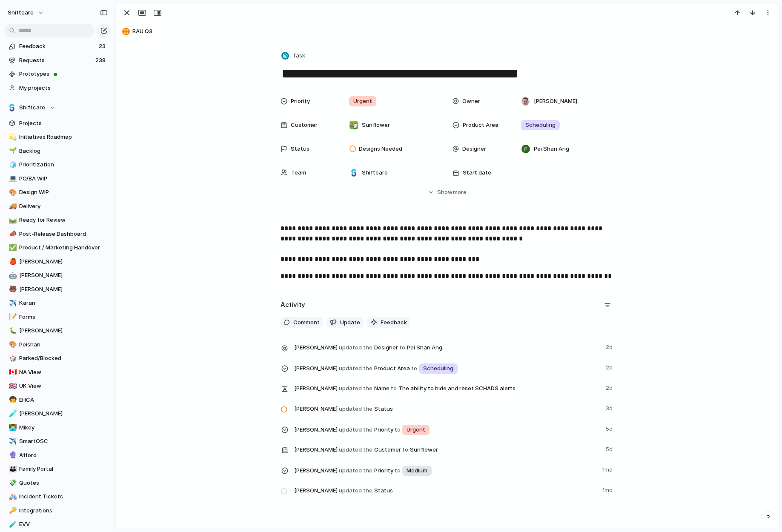  Describe the element at coordinates (63, 220) in the screenshot. I see `span: Ready for Review` at that location.